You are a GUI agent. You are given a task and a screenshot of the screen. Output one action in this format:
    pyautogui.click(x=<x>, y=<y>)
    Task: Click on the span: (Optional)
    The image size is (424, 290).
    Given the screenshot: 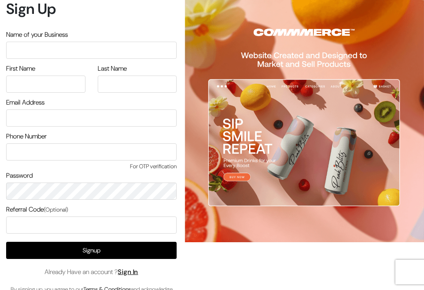 What is the action you would take?
    pyautogui.click(x=56, y=210)
    